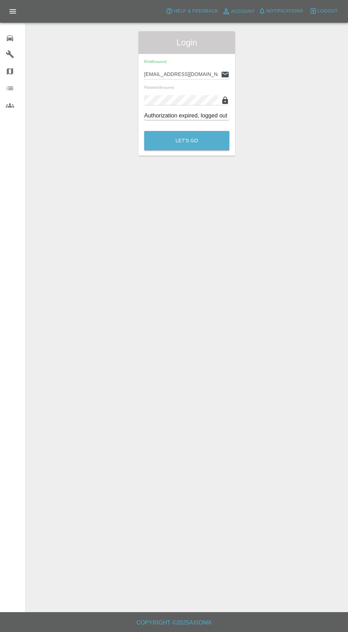  What do you see at coordinates (281, 11) in the screenshot?
I see `button: Notifications` at bounding box center [281, 11].